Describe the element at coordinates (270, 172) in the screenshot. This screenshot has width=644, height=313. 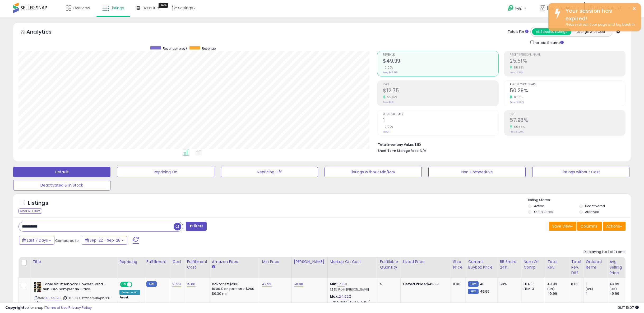
I see `button: Repricing Off` at that location.